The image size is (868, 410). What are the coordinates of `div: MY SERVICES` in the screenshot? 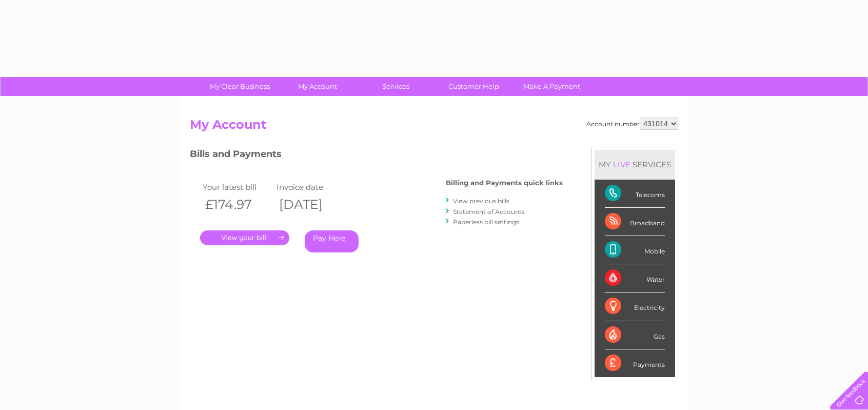 It's located at (635, 164).